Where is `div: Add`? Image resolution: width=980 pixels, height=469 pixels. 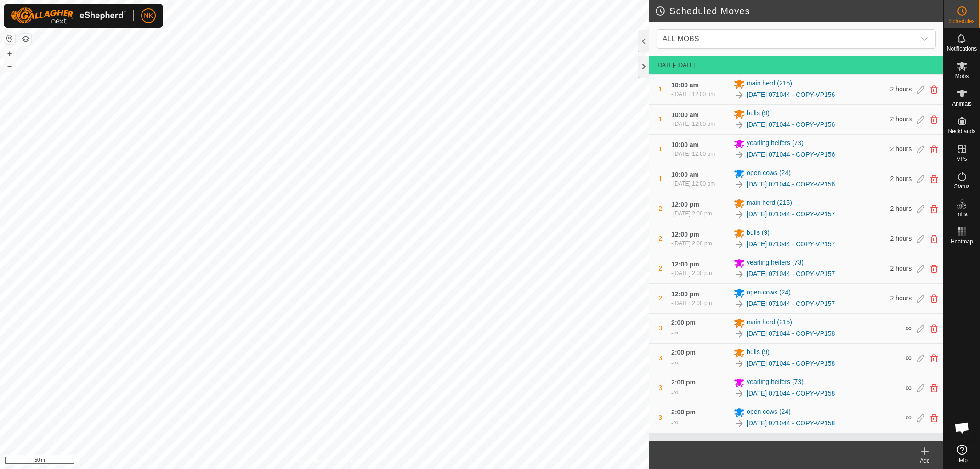 div: Add is located at coordinates (924, 461).